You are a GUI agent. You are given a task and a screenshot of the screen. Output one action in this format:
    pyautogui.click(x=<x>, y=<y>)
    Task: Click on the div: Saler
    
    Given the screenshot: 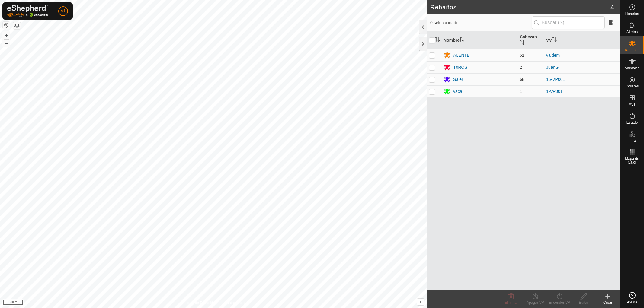 What is the action you would take?
    pyautogui.click(x=458, y=79)
    